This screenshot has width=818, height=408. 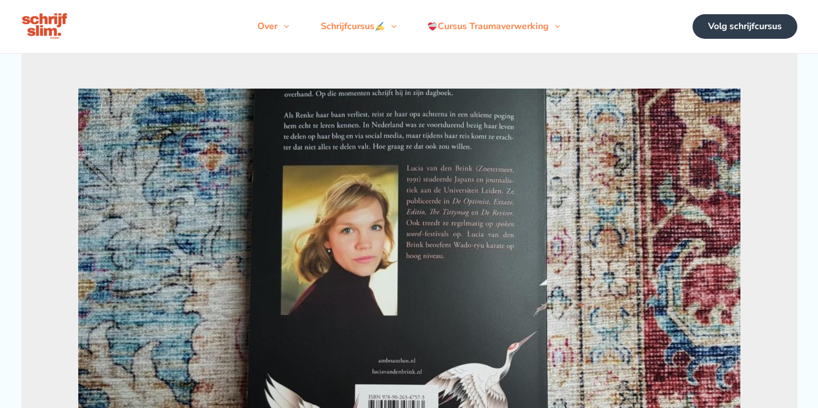 What do you see at coordinates (745, 27) in the screenshot?
I see `a: Volg schrijfcursus` at bounding box center [745, 27].